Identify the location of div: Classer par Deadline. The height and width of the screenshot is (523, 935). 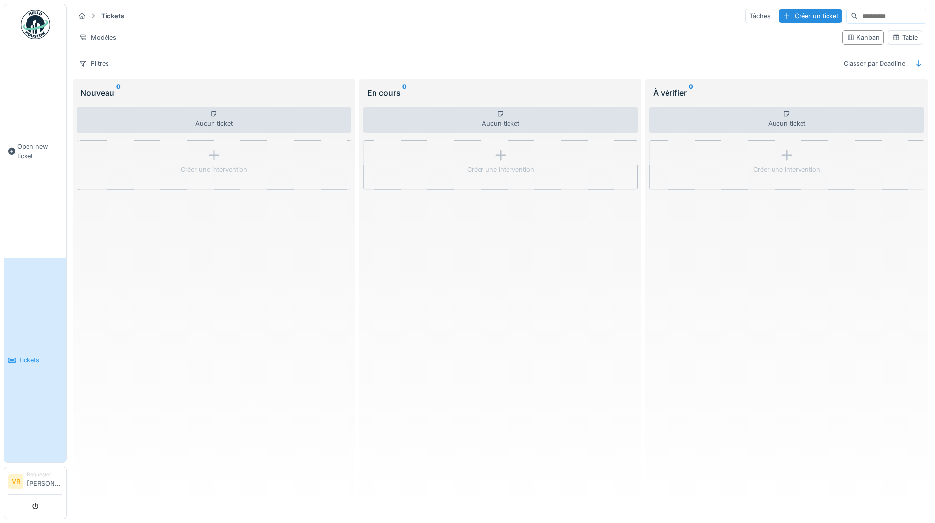
(875, 63).